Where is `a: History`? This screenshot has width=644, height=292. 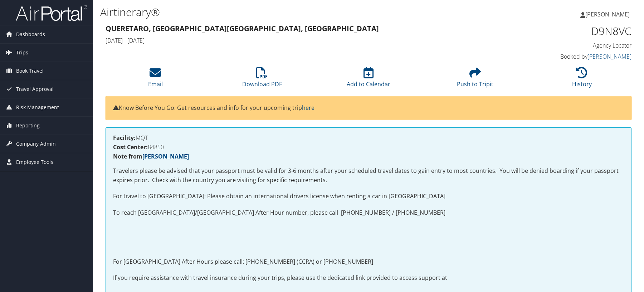 a: History is located at coordinates (582, 80).